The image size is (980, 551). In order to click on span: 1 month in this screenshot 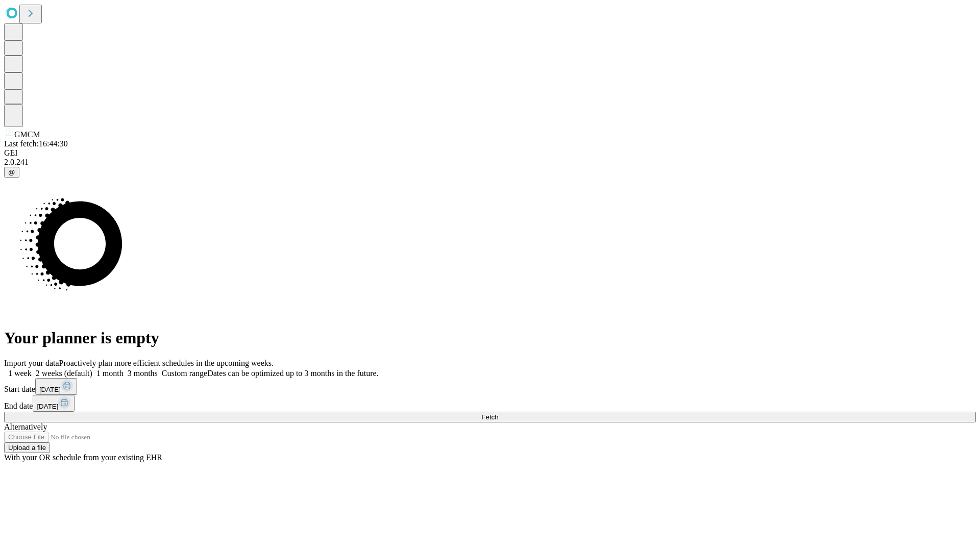, I will do `click(110, 373)`.